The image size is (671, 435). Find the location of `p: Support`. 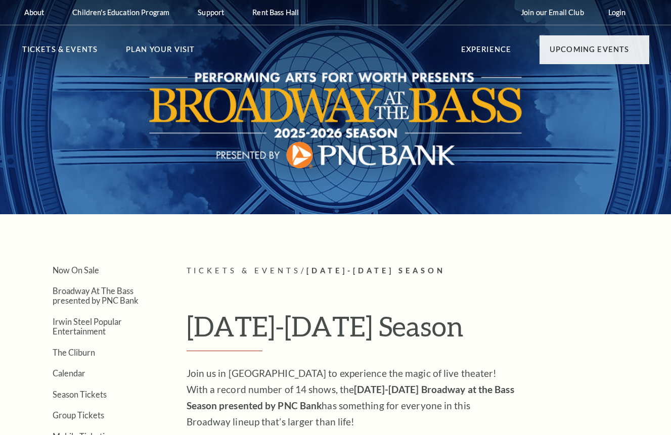

p: Support is located at coordinates (211, 12).